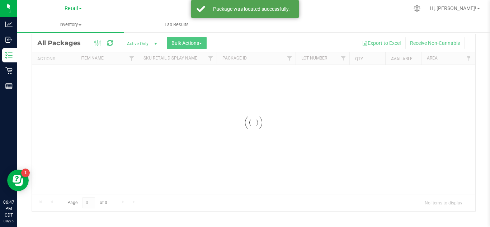 Image resolution: width=490 pixels, height=227 pixels. I want to click on span: 1, so click(4, 4).